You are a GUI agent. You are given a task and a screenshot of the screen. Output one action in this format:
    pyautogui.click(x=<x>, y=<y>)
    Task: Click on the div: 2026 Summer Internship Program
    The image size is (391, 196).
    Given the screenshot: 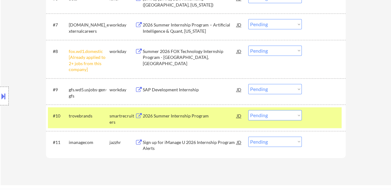 What is the action you would take?
    pyautogui.click(x=190, y=116)
    